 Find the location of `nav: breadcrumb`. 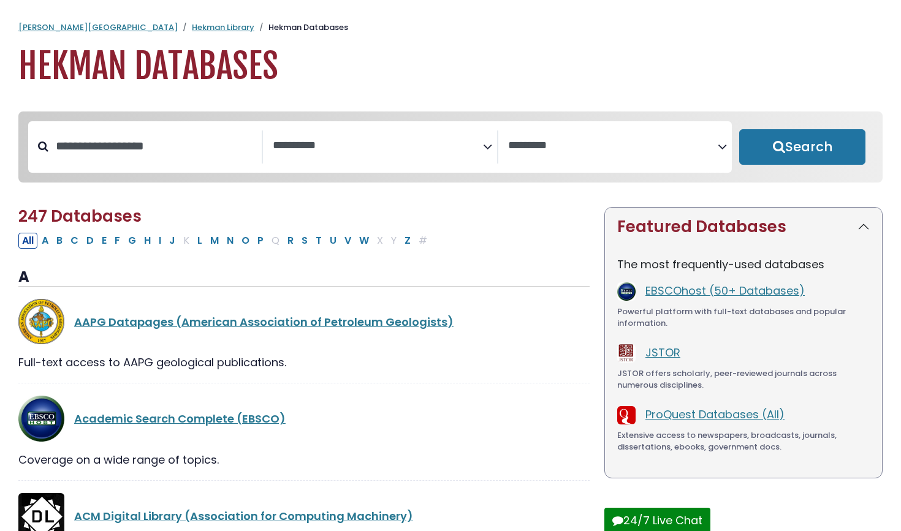

nav: breadcrumb is located at coordinates (450, 28).